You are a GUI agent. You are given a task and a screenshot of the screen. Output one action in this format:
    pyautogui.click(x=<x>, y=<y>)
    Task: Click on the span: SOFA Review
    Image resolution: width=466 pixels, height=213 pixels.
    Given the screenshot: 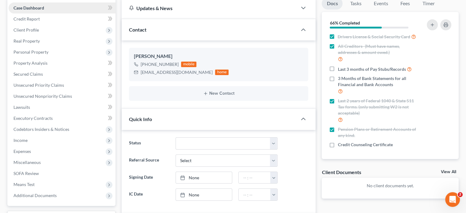 What is the action you would take?
    pyautogui.click(x=26, y=173)
    